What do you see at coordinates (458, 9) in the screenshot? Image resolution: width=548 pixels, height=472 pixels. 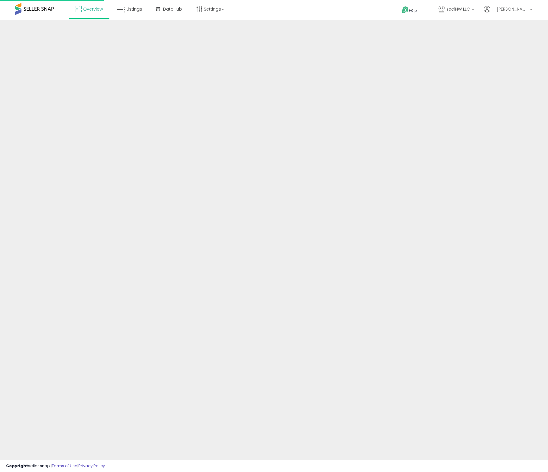 I see `span: zealNW LLC` at bounding box center [458, 9].